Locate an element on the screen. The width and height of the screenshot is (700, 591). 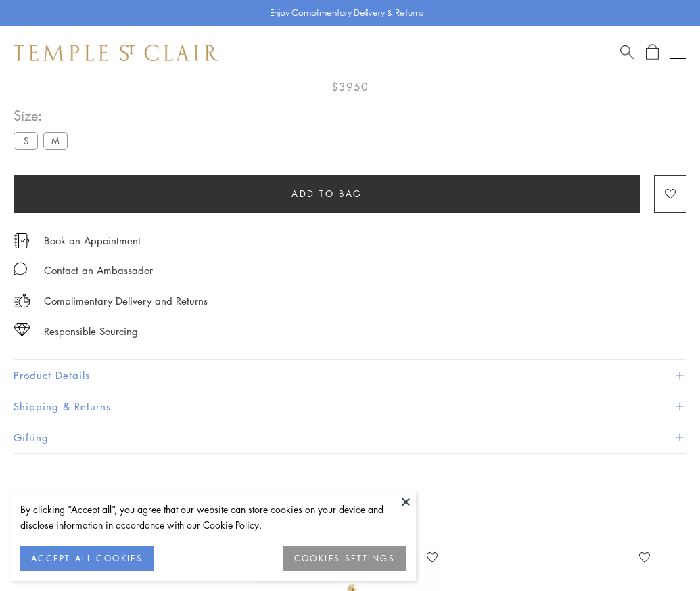
button: Add to bag is located at coordinates (327, 194).